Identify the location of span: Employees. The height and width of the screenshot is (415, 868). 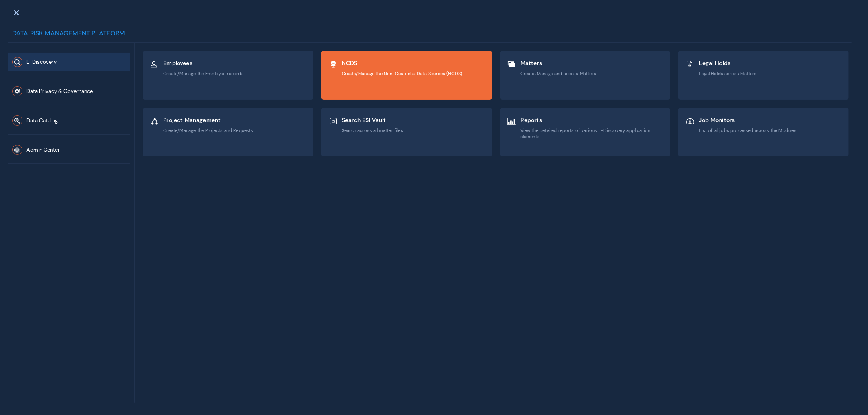
(203, 63).